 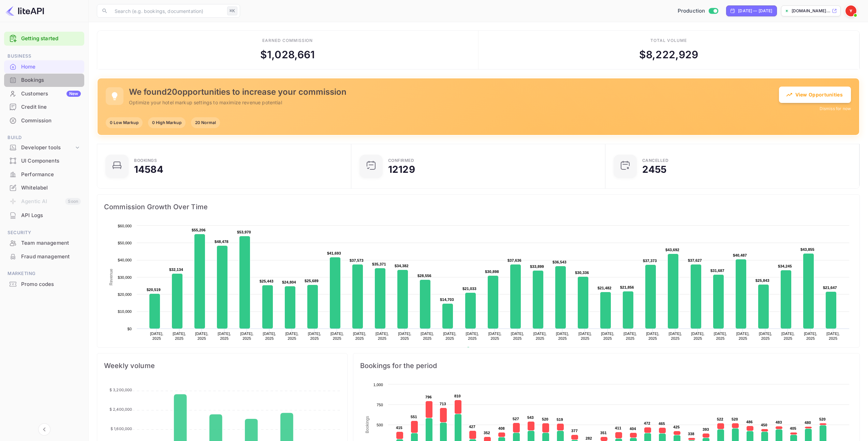 What do you see at coordinates (44, 107) in the screenshot?
I see `div: Credit line` at bounding box center [44, 107].